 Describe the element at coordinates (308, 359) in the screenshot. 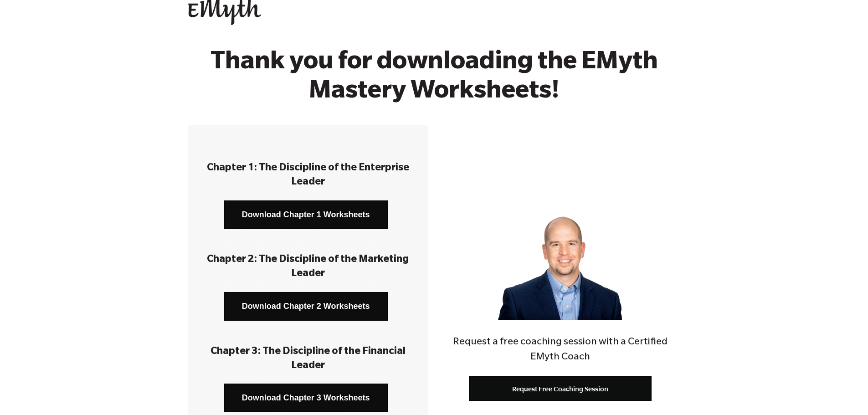

I see `h3: Chapter 3: The Discipline of the Financial Leader` at that location.